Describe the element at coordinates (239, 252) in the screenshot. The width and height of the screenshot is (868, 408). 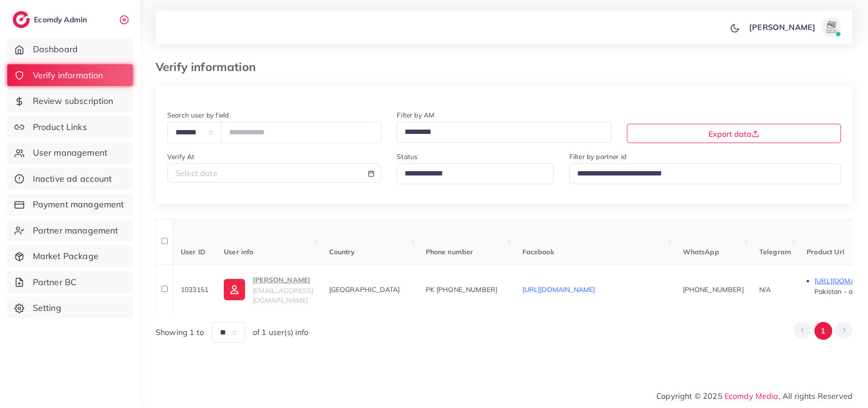
I see `span: User info` at that location.